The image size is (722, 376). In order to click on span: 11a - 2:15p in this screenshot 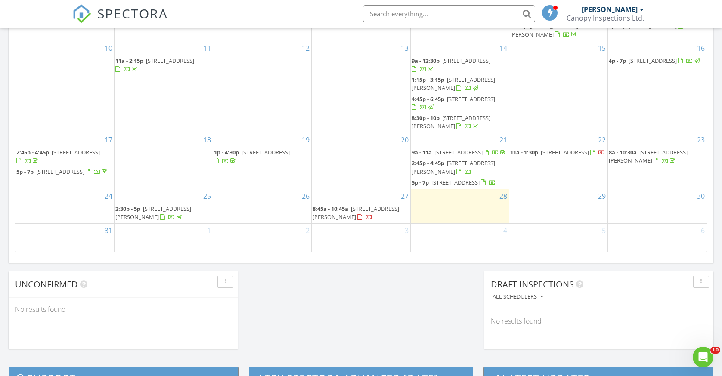, I will do `click(129, 61)`.